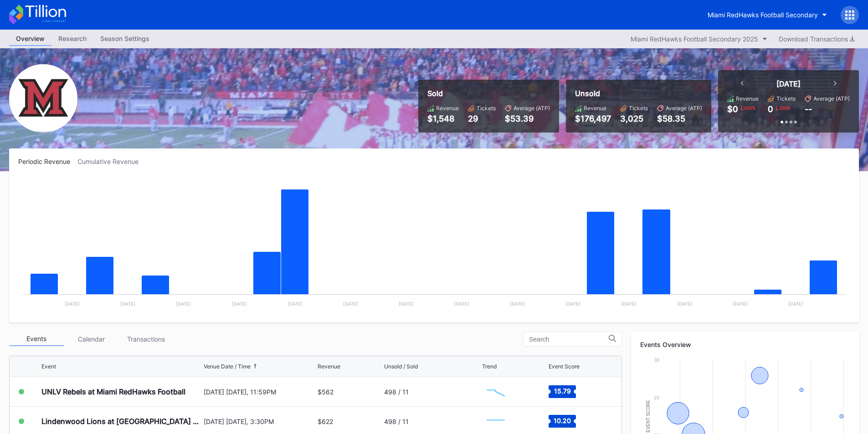  What do you see at coordinates (816, 39) in the screenshot?
I see `button: Download Transactions` at bounding box center [816, 39].